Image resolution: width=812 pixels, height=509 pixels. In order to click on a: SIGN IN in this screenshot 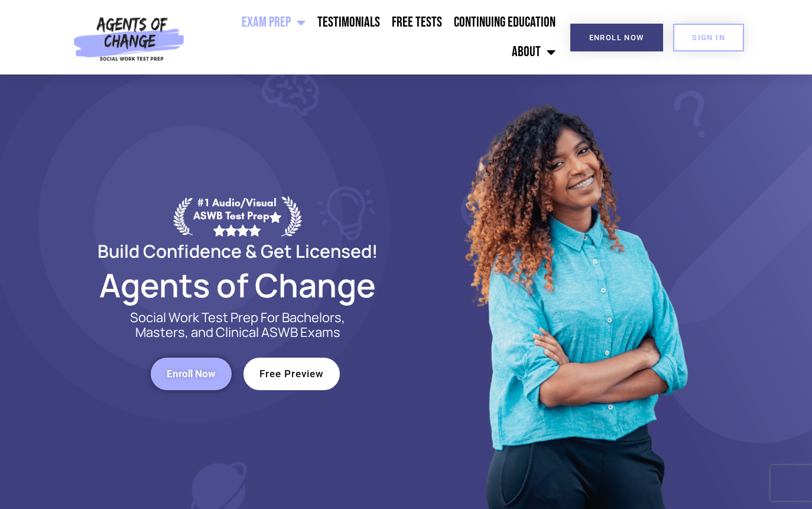, I will do `click(709, 37)`.